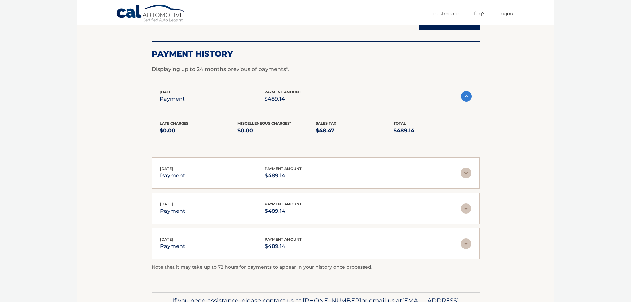  I want to click on span: Late Charges, so click(174, 123).